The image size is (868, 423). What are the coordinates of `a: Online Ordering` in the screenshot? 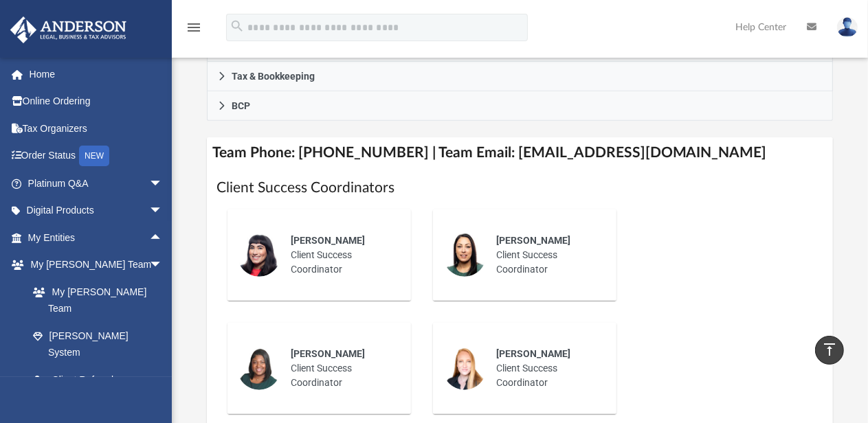 It's located at (96, 102).